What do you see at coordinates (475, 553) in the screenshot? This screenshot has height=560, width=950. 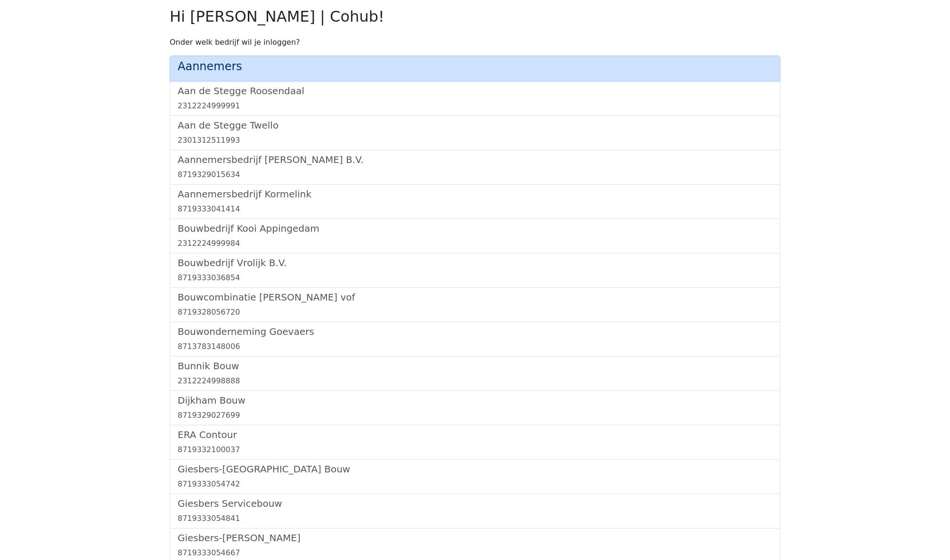 I see `div: 8719333054667` at bounding box center [475, 553].